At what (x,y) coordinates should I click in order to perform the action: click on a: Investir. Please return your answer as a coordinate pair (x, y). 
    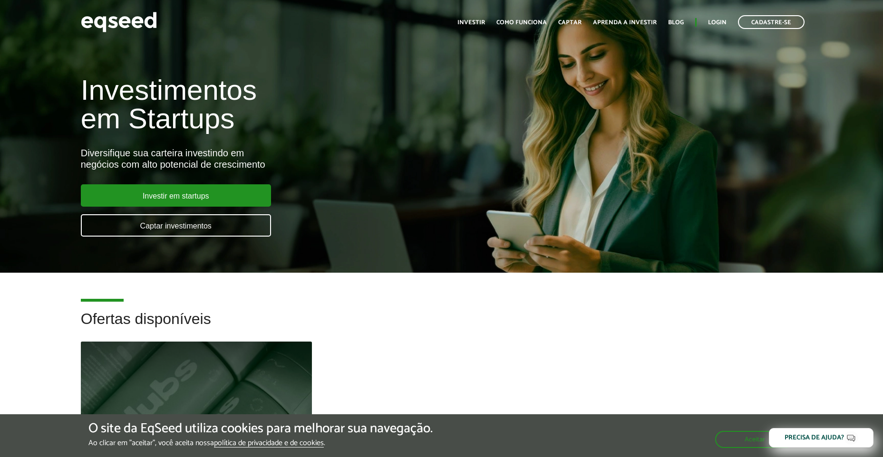
    Looking at the image, I should click on (471, 22).